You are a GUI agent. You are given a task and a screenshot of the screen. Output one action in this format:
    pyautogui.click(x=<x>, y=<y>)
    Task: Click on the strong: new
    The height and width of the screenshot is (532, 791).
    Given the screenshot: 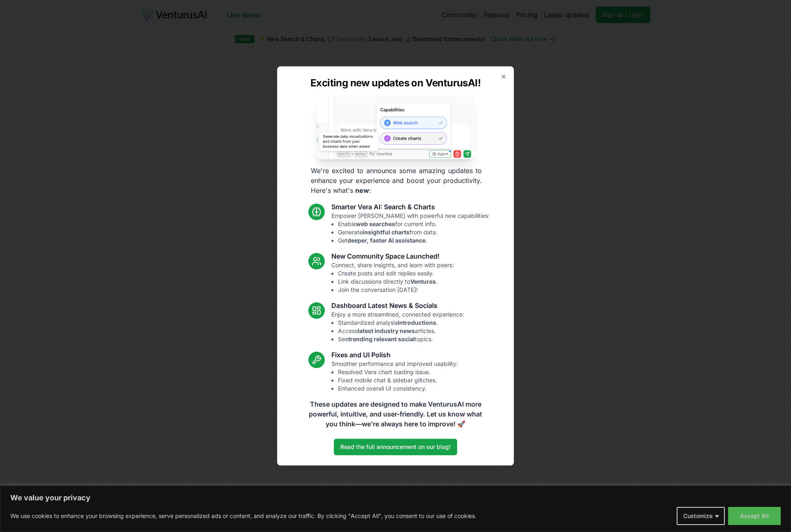 What is the action you would take?
    pyautogui.click(x=362, y=190)
    